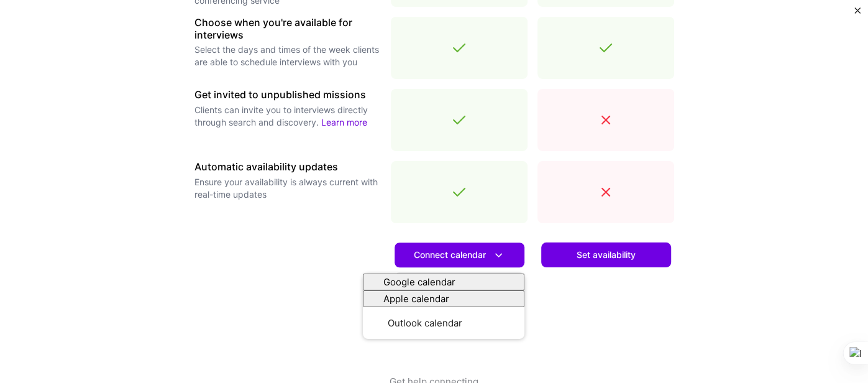 This screenshot has height=383, width=868. I want to click on p: Clients can invite you to interviews directly through search and discovery., so click(288, 116).